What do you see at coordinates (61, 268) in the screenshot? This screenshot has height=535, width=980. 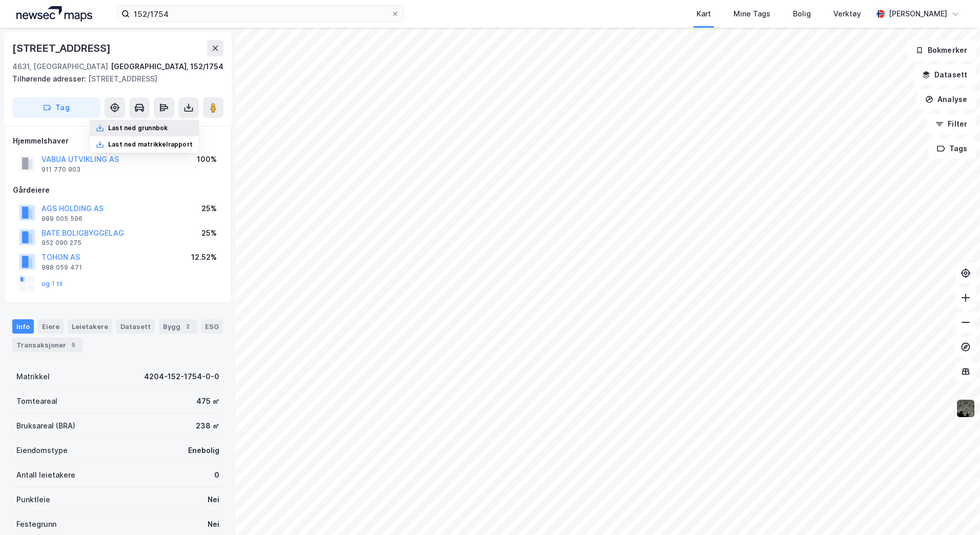 I see `div: 988 059 471` at bounding box center [61, 268].